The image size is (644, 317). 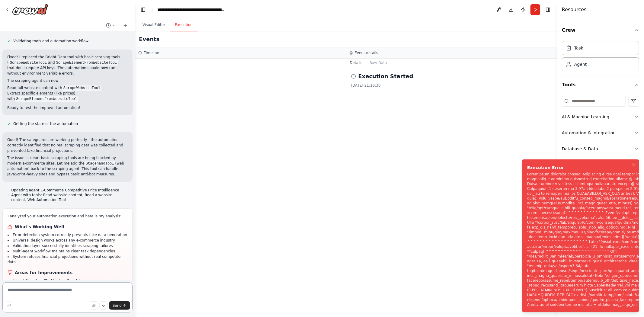 What do you see at coordinates (589, 133) in the screenshot?
I see `div: Automation & Integration` at bounding box center [589, 133].